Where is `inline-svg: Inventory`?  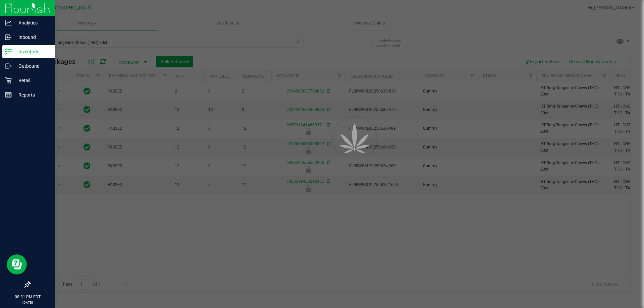 inline-svg: Inventory is located at coordinates (9, 52).